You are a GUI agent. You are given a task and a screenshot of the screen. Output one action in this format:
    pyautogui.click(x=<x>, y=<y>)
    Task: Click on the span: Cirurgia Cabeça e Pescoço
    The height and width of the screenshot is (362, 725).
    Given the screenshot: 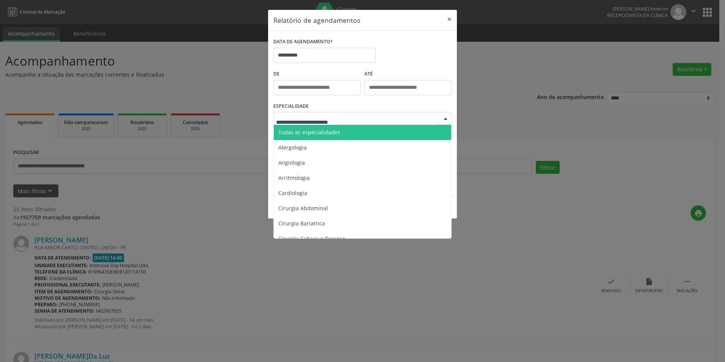 What is the action you would take?
    pyautogui.click(x=312, y=238)
    